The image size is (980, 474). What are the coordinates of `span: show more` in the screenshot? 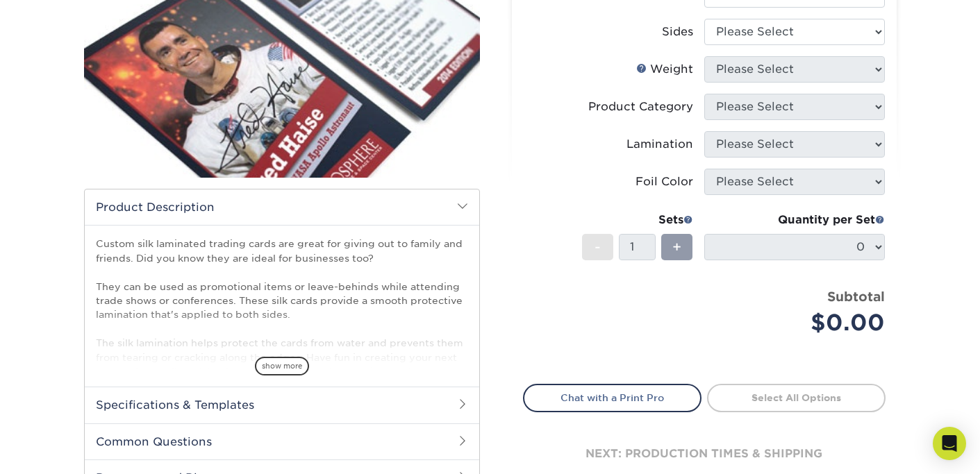 It's located at (282, 365).